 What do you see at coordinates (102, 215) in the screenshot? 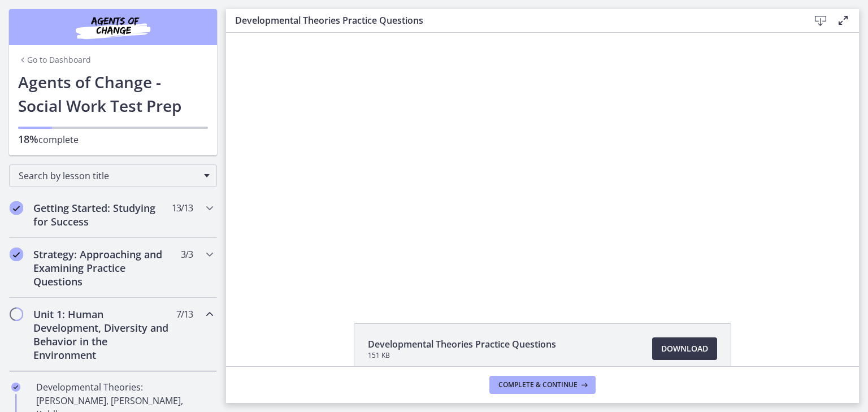
I see `h2: Getting Started: Studying for Success` at bounding box center [102, 215].